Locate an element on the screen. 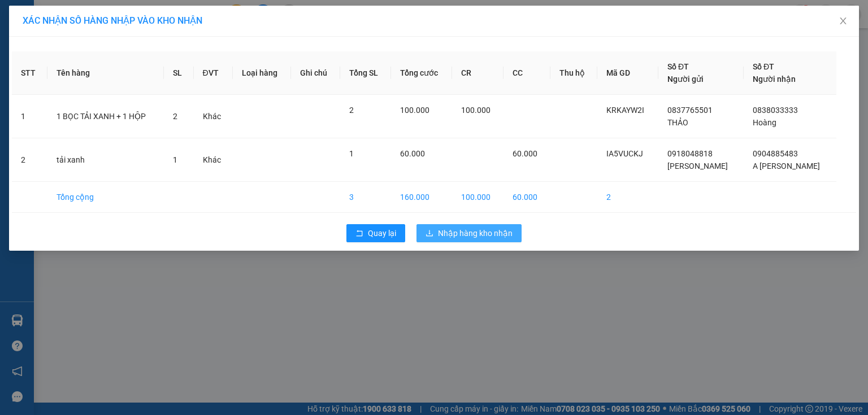 The height and width of the screenshot is (415, 868). span: close is located at coordinates (843, 21).